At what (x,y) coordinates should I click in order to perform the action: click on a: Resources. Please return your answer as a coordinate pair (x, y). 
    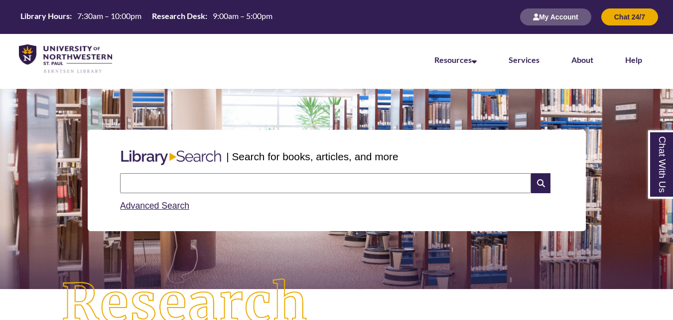
    Looking at the image, I should click on (456, 59).